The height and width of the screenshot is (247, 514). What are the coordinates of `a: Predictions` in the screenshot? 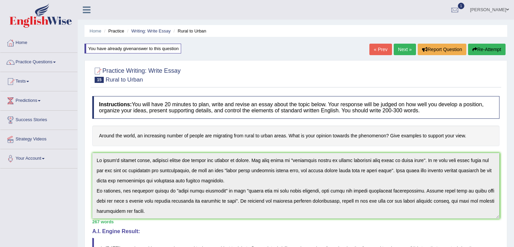 It's located at (39, 100).